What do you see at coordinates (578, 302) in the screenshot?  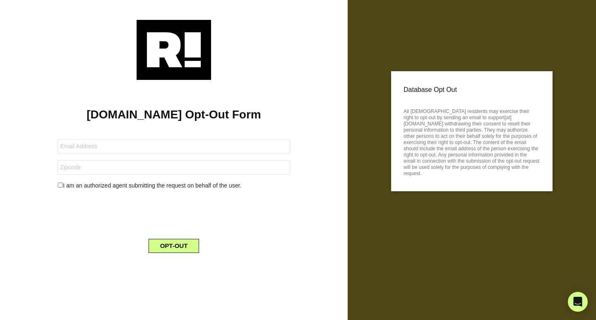 I see `div: Open Intercom Messenger` at bounding box center [578, 302].